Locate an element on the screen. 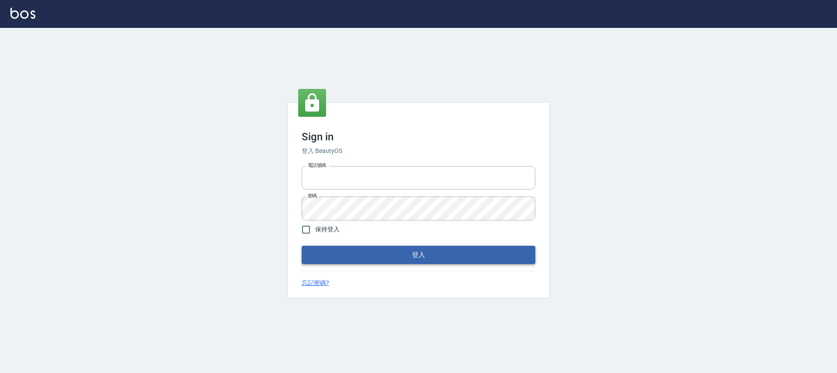 This screenshot has height=373, width=837. button: 登入 is located at coordinates (418, 255).